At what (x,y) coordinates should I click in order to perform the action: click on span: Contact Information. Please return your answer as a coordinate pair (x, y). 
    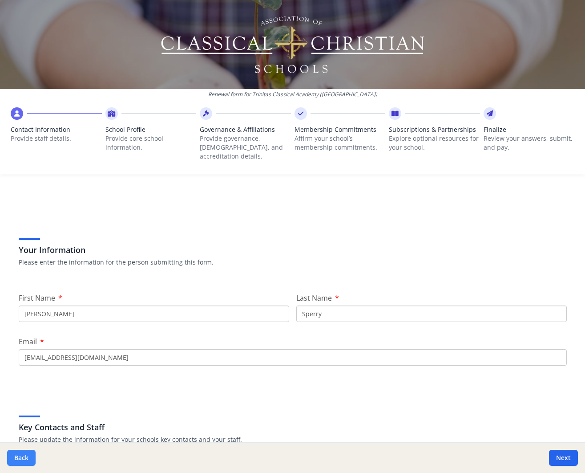
    Looking at the image, I should click on (56, 129).